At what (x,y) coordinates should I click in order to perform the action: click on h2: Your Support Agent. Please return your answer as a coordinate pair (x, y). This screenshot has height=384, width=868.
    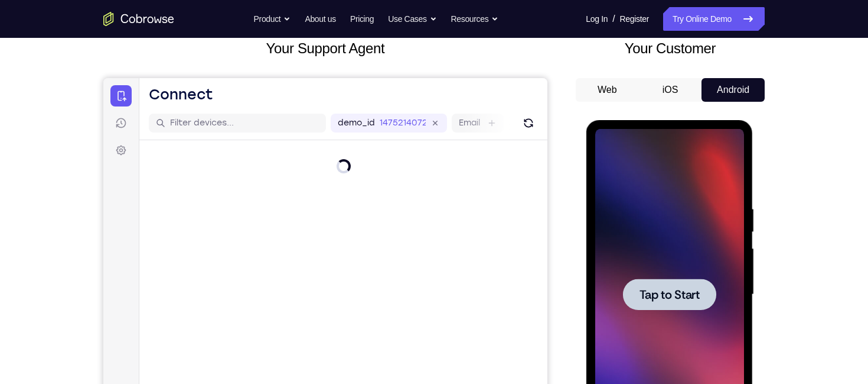
    Looking at the image, I should click on (326, 49).